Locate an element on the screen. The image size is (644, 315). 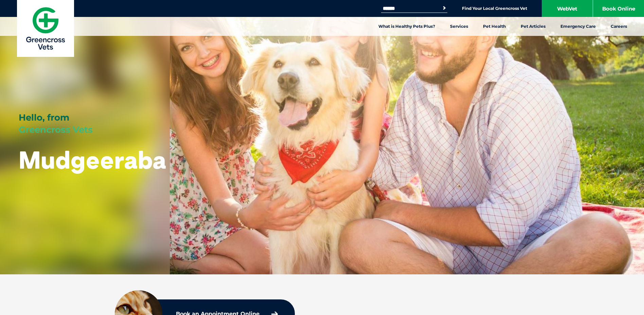
a: Careers is located at coordinates (618, 27).